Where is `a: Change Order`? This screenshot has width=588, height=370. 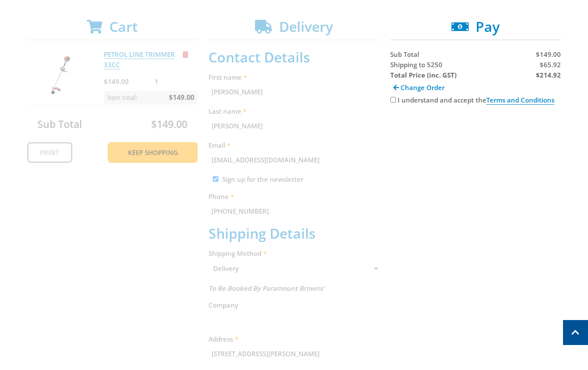 a: Change Order is located at coordinates (419, 87).